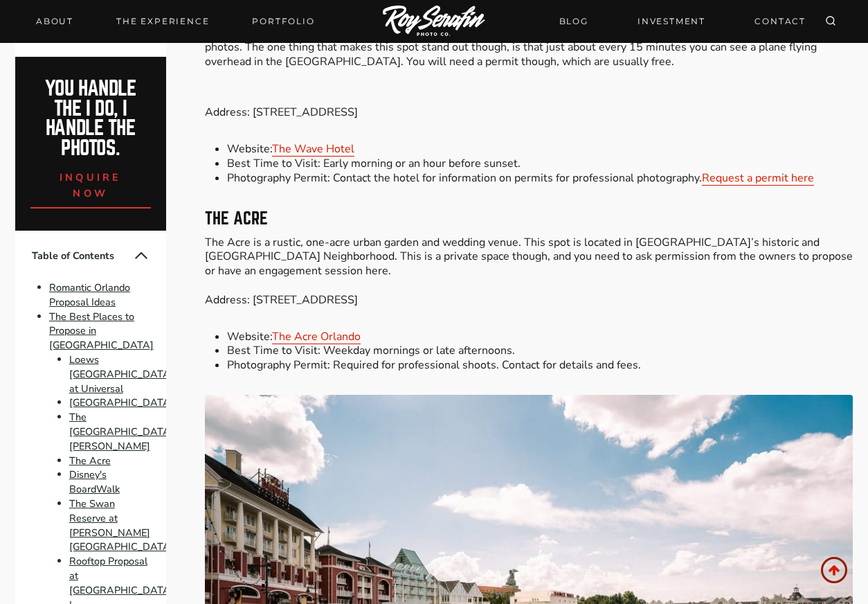 The width and height of the screenshot is (868, 604). What do you see at coordinates (529, 272) in the screenshot?
I see `p: The Acre is a rustic, one-acre urban garden and wedding venue. This spot is located in [GEOGRAPHI...` at bounding box center [529, 272].